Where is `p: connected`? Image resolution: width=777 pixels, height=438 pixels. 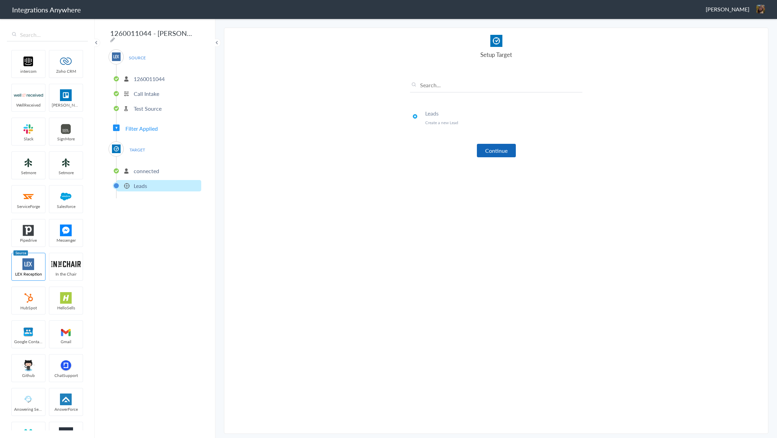
p: connected is located at coordinates (147, 171).